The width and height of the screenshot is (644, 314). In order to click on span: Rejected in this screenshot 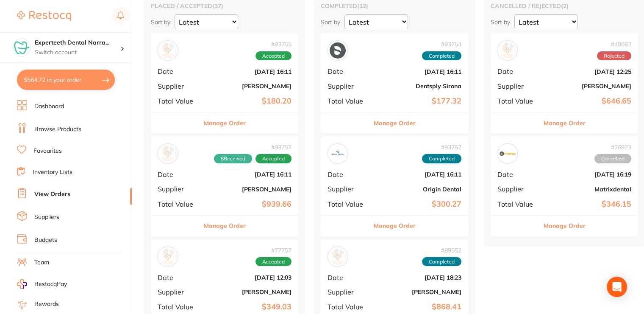, I will do `click(614, 56)`.